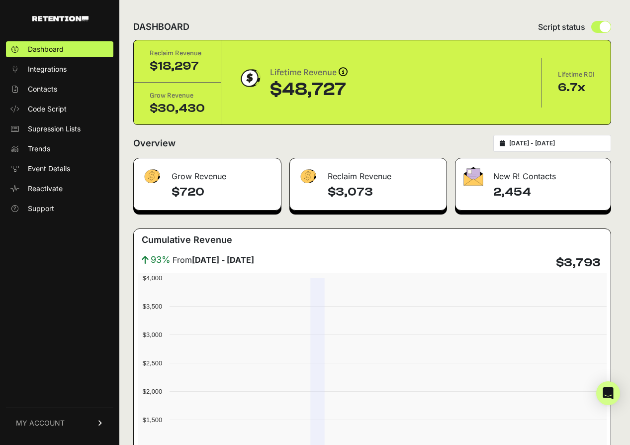 The width and height of the screenshot is (630, 445). What do you see at coordinates (309, 90) in the screenshot?
I see `div: $48,727` at bounding box center [309, 90].